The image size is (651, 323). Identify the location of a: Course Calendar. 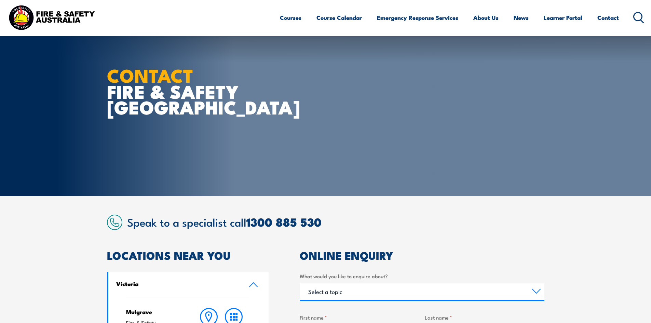
(339, 17).